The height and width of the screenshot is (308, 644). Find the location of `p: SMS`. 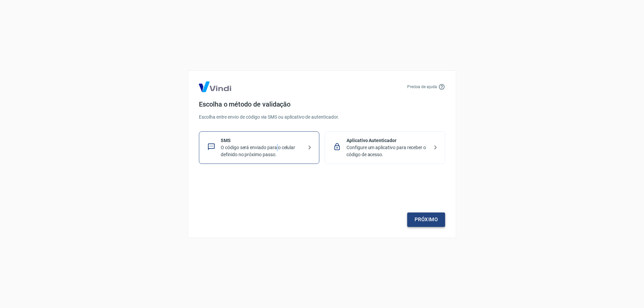

p: SMS is located at coordinates (262, 140).